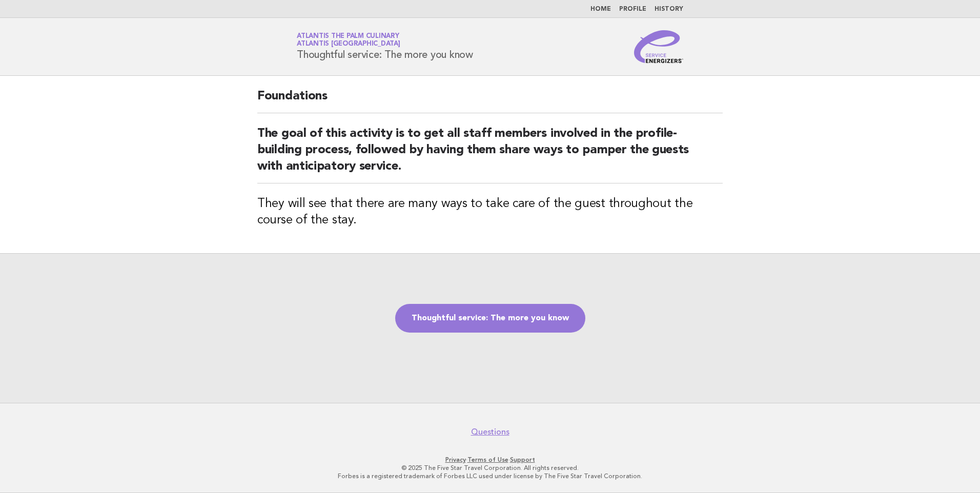 Image resolution: width=980 pixels, height=493 pixels. What do you see at coordinates (488, 460) in the screenshot?
I see `a: Terms of Use` at bounding box center [488, 460].